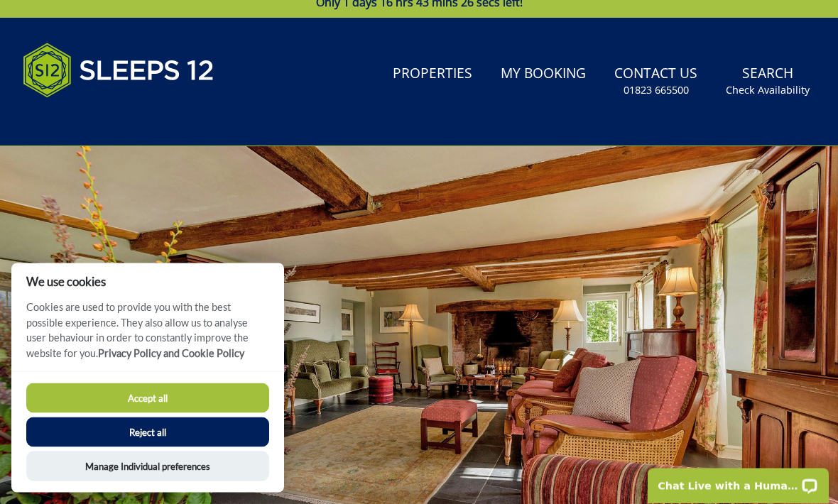  What do you see at coordinates (148, 399) in the screenshot?
I see `button: Accept all` at bounding box center [148, 399].